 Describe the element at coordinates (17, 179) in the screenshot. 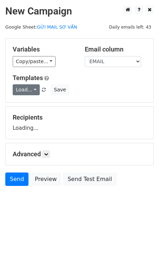

I see `a: Send` at that location.